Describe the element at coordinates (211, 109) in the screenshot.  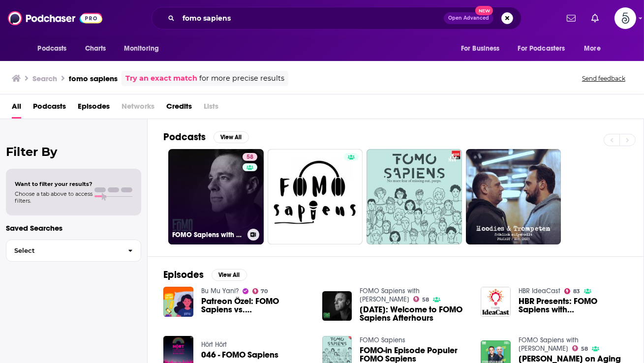
I see `span: Lists` at that location.